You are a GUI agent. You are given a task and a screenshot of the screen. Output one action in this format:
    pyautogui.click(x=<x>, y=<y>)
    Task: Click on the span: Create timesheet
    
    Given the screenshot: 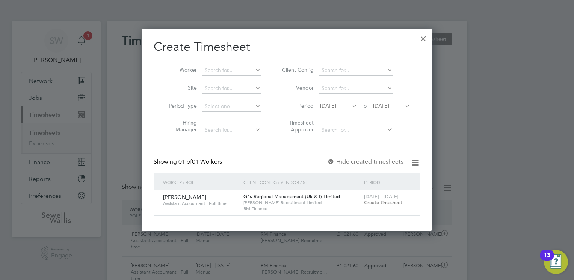 What is the action you would take?
    pyautogui.click(x=383, y=202)
    